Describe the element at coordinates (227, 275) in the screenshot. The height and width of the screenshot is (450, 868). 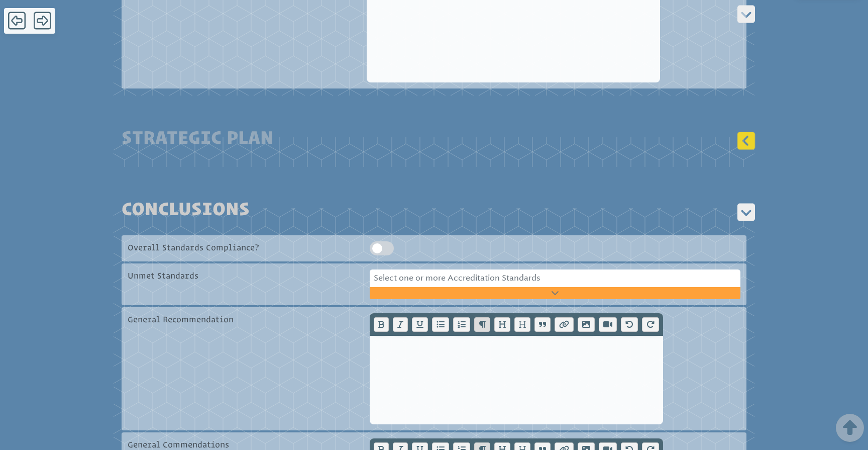
I see `p: Unmet Standards` at that location.